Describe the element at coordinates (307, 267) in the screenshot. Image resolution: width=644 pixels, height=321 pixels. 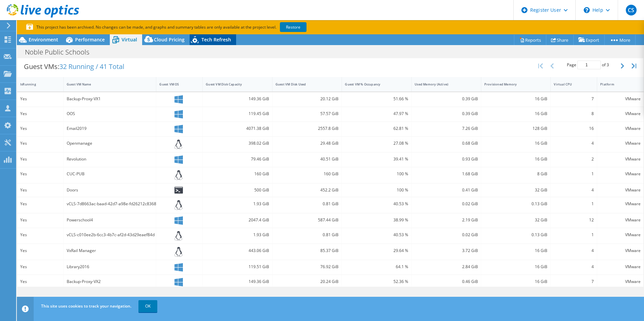
I see `div: 76.92 GiB` at that location.